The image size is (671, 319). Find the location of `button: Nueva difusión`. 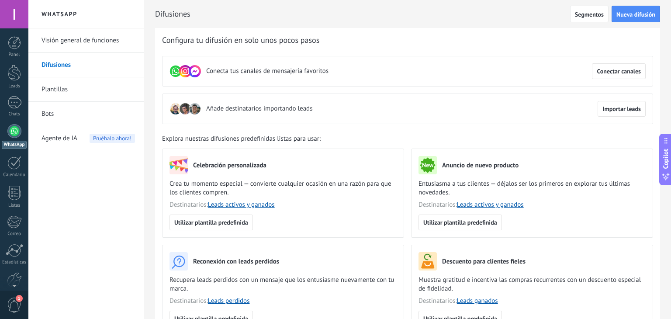

button: Nueva difusión is located at coordinates (635, 14).